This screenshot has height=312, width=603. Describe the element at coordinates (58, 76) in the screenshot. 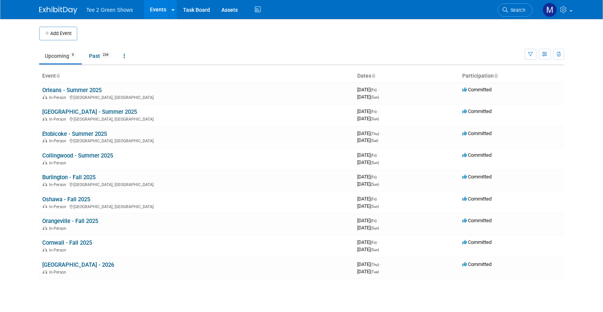

I see `a: Sort by Event Name` at that location.